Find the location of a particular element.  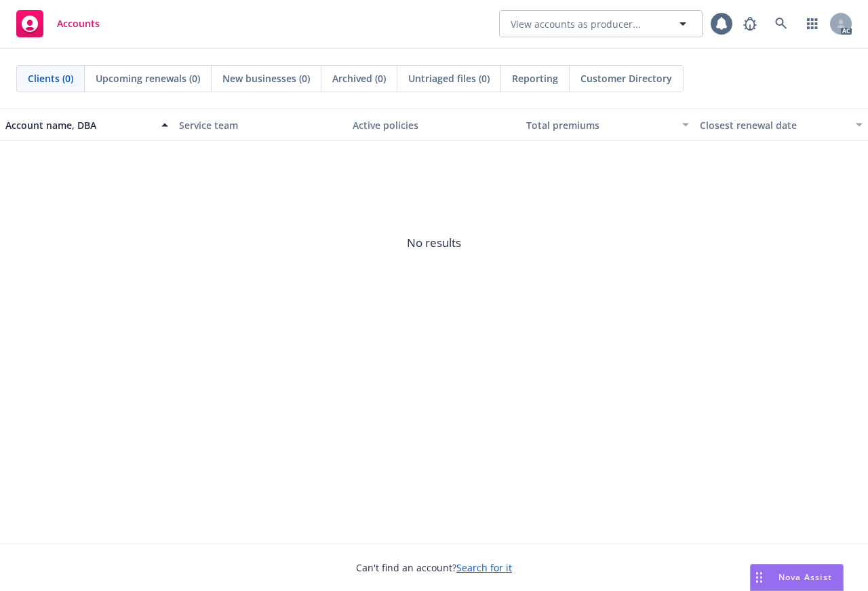

span: New businesses (0) is located at coordinates (266, 78).